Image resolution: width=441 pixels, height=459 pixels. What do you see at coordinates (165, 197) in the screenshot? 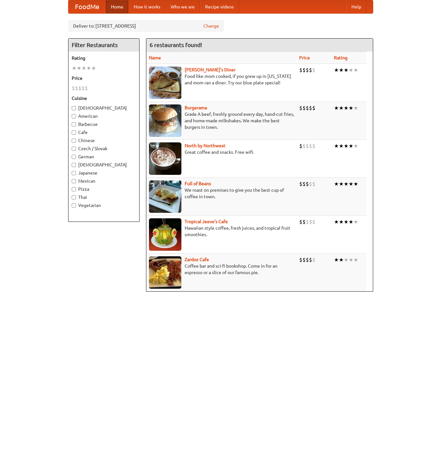
I see `img: beans.jpg` at bounding box center [165, 197].